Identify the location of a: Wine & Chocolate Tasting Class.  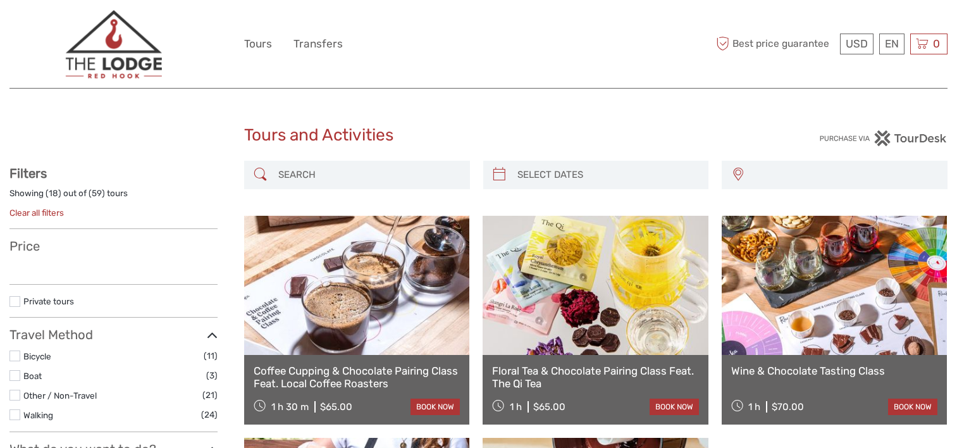
(834, 371).